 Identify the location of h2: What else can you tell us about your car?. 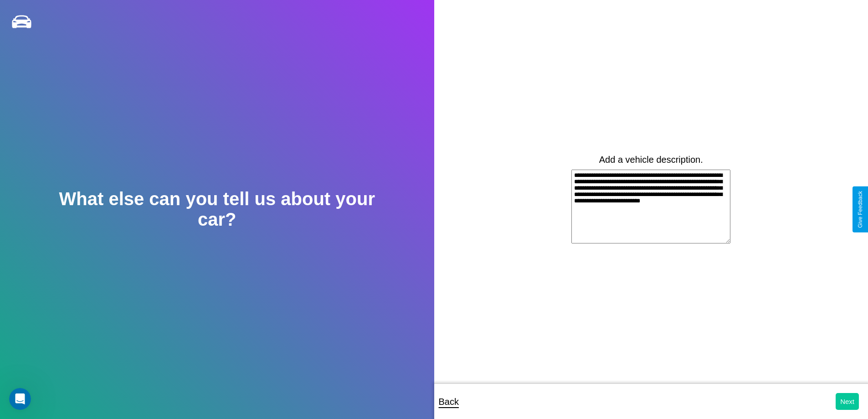
(217, 209).